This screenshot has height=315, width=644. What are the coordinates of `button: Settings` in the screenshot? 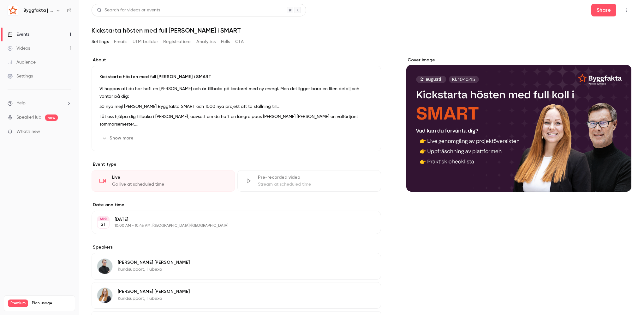 It's located at (100, 41).